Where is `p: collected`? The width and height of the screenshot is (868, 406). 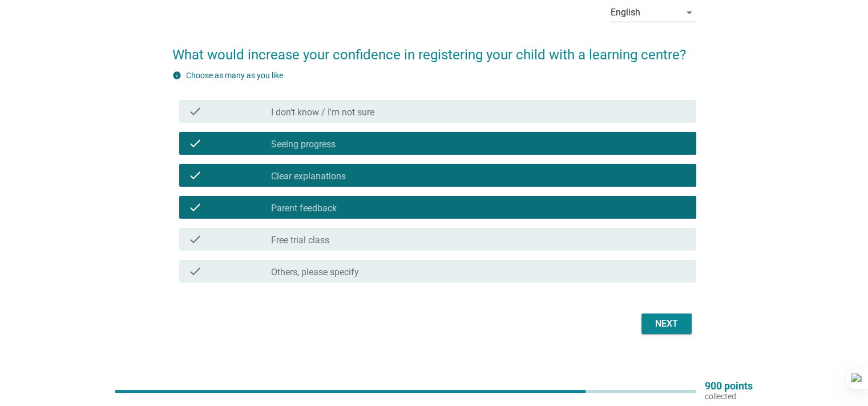 p: collected is located at coordinates (729, 396).